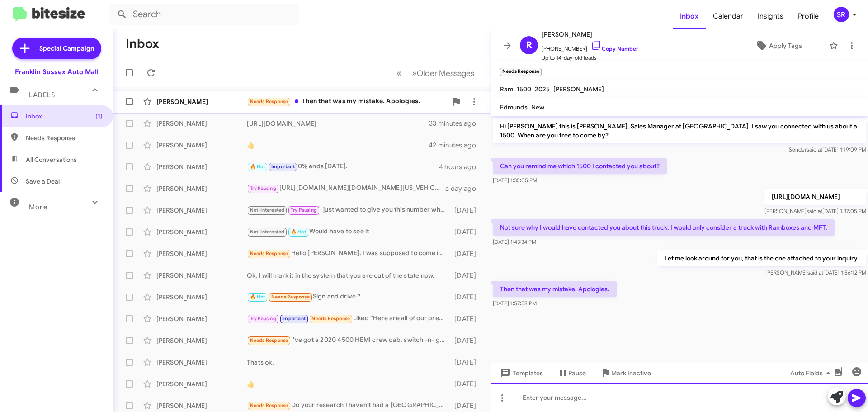 The image size is (868, 412). Describe the element at coordinates (777, 46) in the screenshot. I see `button: Apply Tags` at that location.